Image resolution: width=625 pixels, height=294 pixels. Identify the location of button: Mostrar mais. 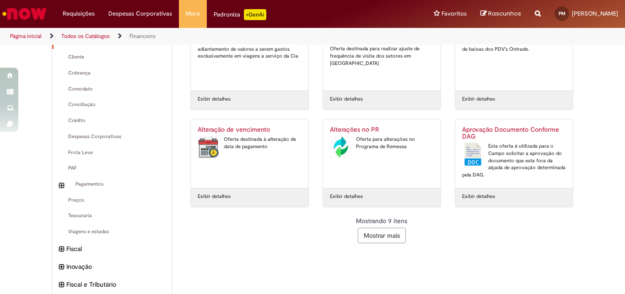
(382, 236).